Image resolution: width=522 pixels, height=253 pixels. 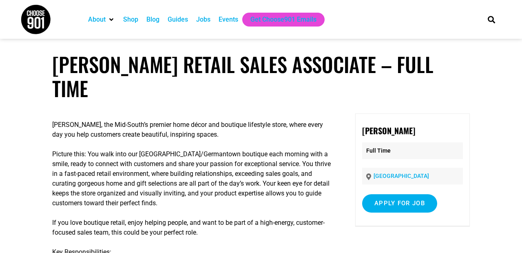 I want to click on a: Get Choose901 Emails, so click(x=283, y=20).